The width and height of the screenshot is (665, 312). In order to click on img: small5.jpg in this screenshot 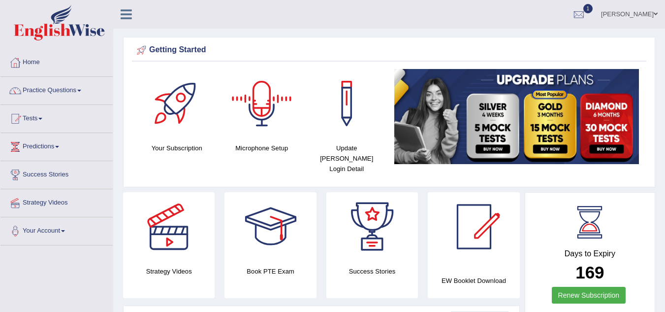, I will do `click(517, 116)`.